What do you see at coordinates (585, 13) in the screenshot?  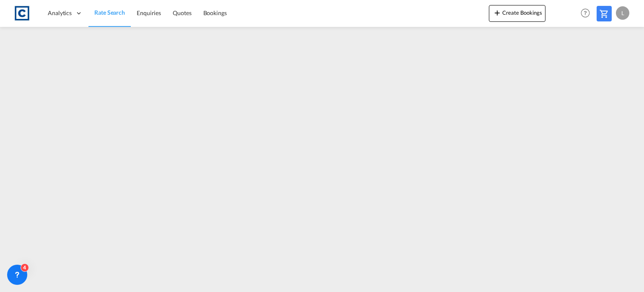 I see `span: Help` at bounding box center [585, 13].